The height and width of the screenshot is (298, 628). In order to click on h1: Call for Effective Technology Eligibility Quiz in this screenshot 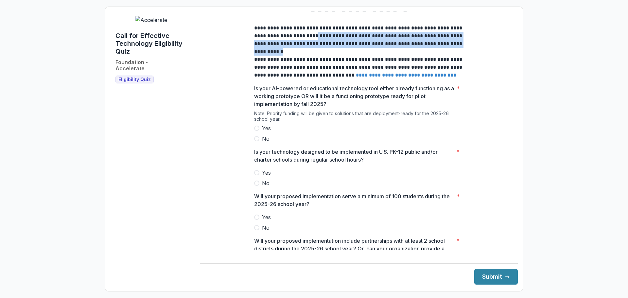, I will do `click(151, 44)`.